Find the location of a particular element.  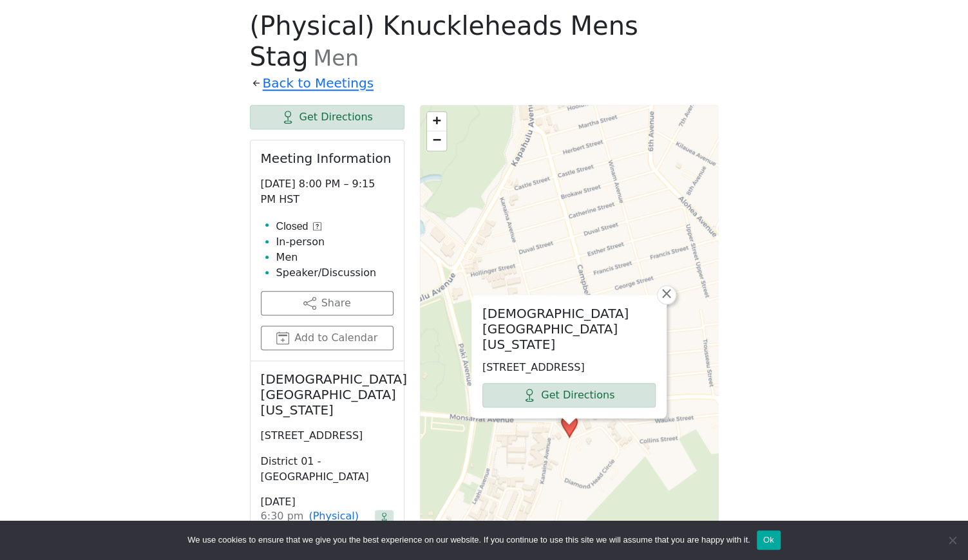

a: Zoom in is located at coordinates (437, 122).